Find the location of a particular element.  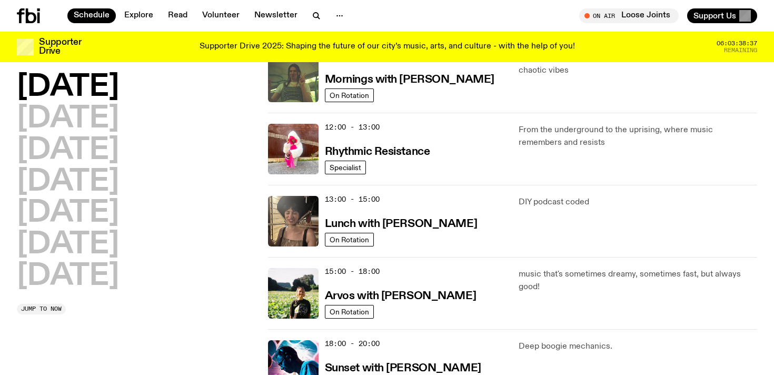

span: Support Us is located at coordinates (714, 16).